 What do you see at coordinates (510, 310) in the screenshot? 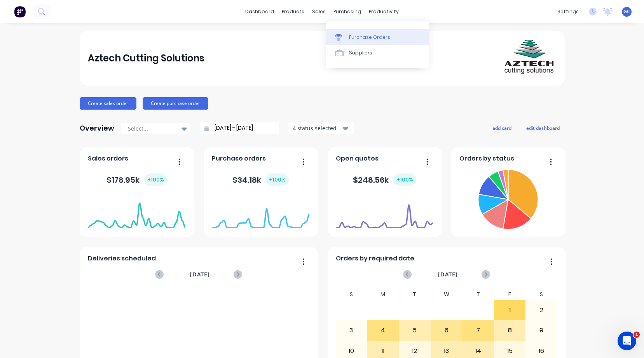
I see `div: 1` at bounding box center [510, 310].